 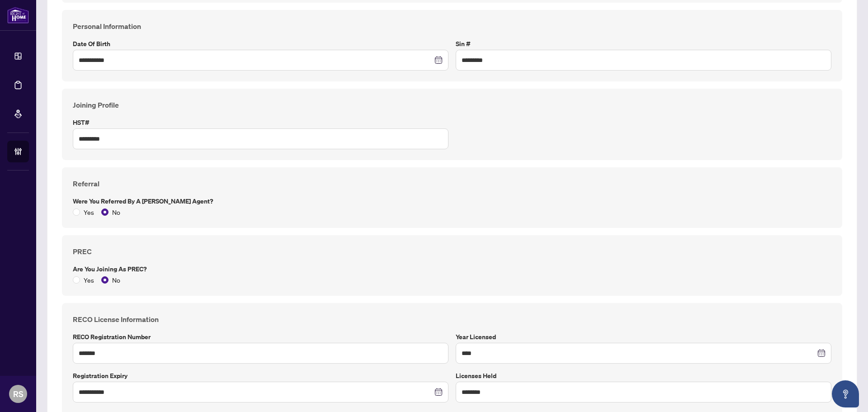 I want to click on label: Registration Expiry, so click(x=261, y=375).